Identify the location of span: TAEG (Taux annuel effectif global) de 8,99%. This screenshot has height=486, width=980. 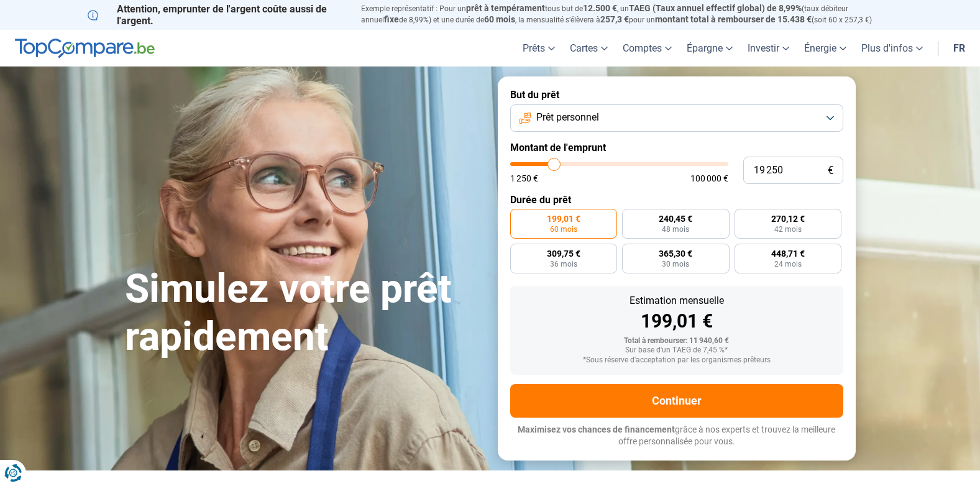
(716, 8).